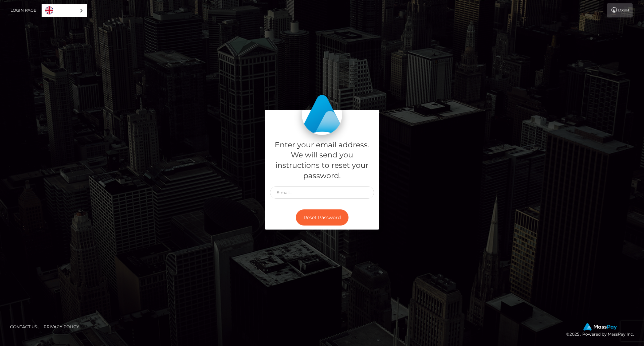  Describe the element at coordinates (64, 10) in the screenshot. I see `a: English` at that location.